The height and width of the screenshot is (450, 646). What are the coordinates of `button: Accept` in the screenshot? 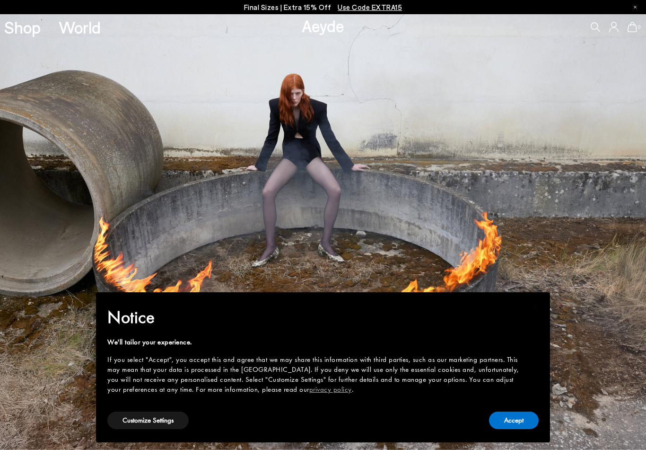 It's located at (514, 420).